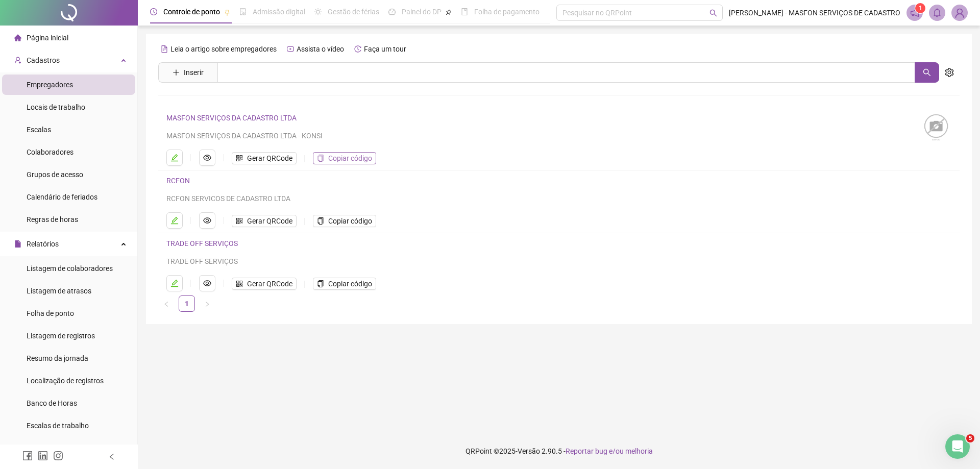 The image size is (980, 469). What do you see at coordinates (50, 85) in the screenshot?
I see `span: Empregadores` at bounding box center [50, 85].